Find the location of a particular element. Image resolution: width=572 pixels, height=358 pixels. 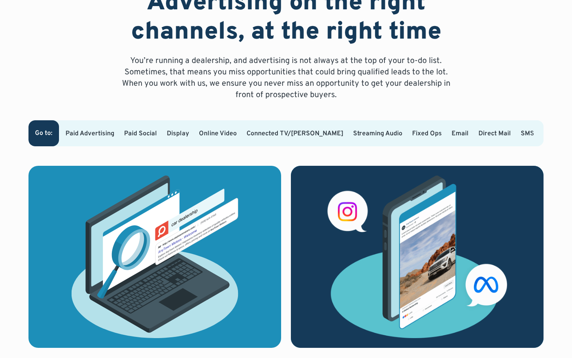

div: Go to: is located at coordinates (44, 133).